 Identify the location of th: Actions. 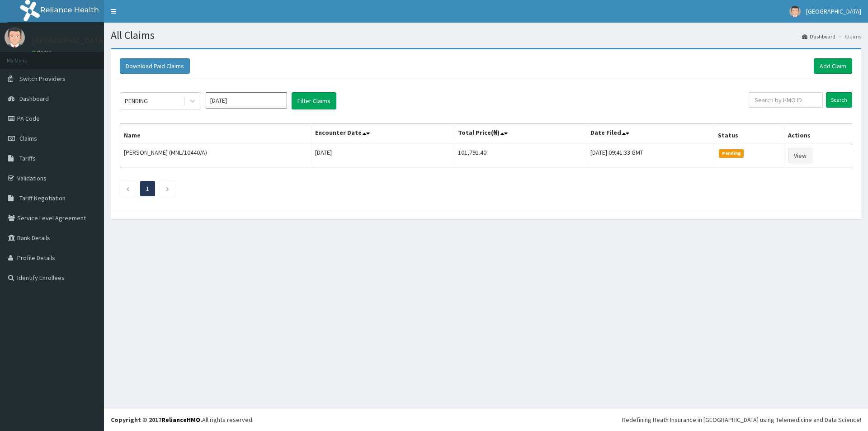
(818, 134).